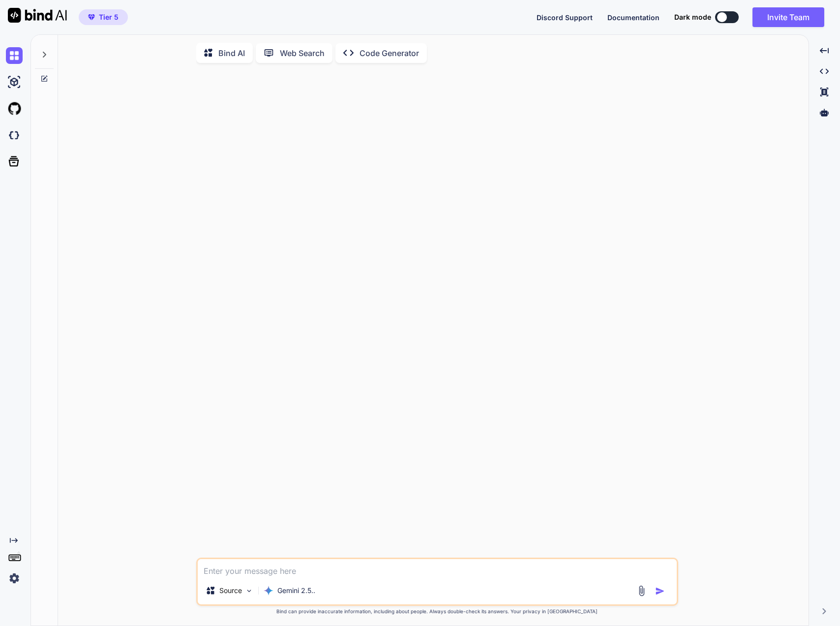  Describe the element at coordinates (249, 590) in the screenshot. I see `img: Pick Models` at that location.